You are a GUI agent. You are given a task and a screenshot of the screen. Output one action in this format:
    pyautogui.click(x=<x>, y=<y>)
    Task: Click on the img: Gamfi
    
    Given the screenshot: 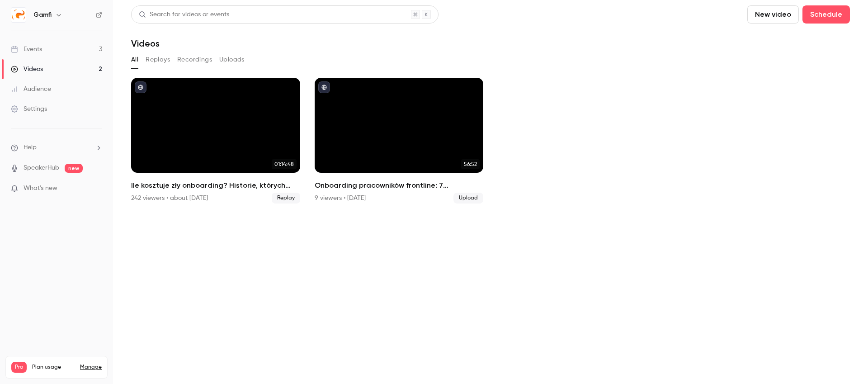 What is the action you would take?
    pyautogui.click(x=18, y=15)
    